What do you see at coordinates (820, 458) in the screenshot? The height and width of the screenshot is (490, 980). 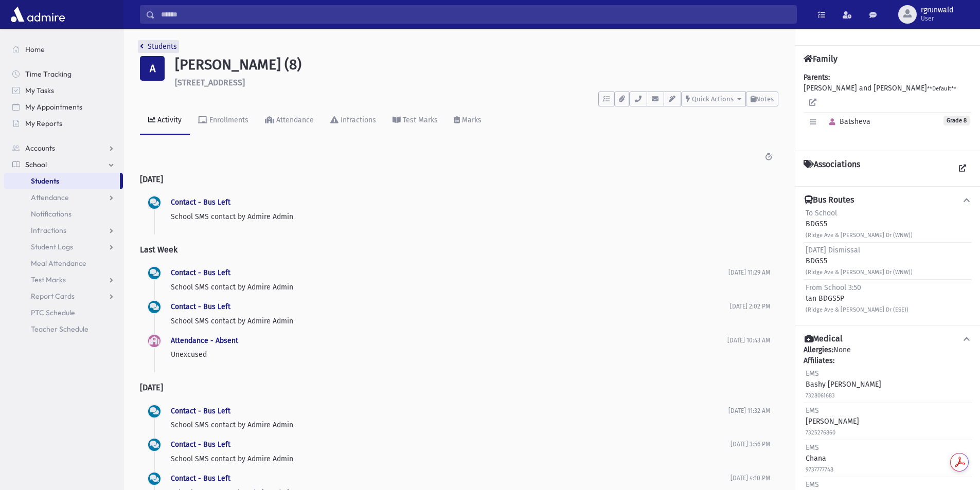 I see `div: Chana` at bounding box center [820, 458].